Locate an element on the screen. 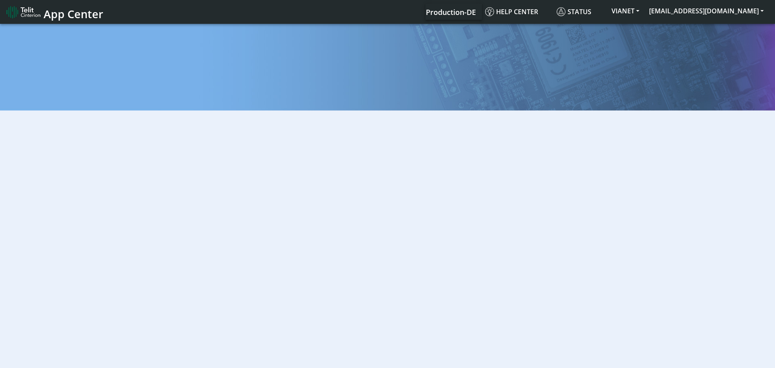 This screenshot has height=368, width=775. a: App Center is located at coordinates (54, 12).